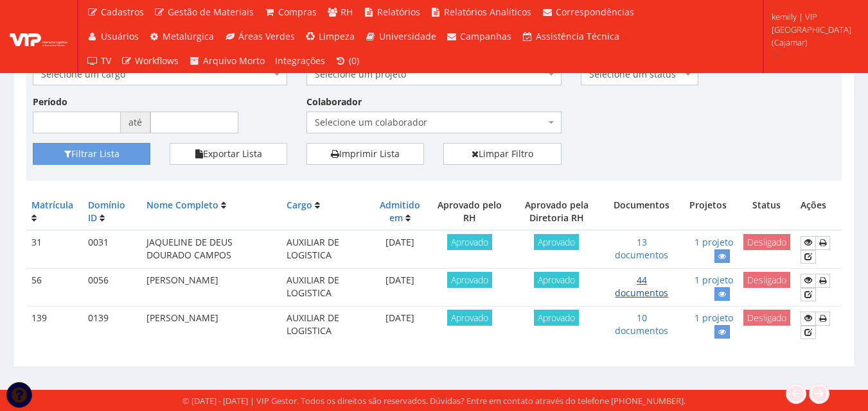 This screenshot has height=411, width=868. I want to click on a: Admitido em, so click(399, 211).